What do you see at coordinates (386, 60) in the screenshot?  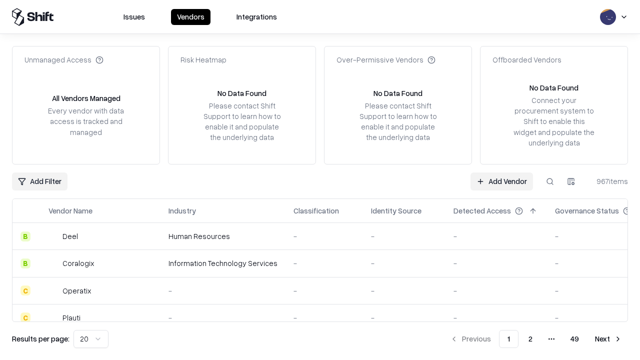 I see `div: Over-Permissive Vendors` at bounding box center [386, 60].